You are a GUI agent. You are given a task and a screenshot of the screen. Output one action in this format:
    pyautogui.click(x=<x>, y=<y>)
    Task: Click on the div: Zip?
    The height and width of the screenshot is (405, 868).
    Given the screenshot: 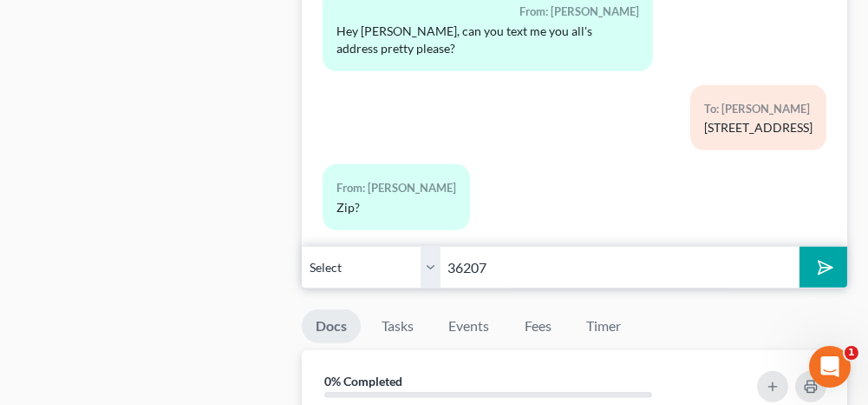 What is the action you would take?
    pyautogui.click(x=396, y=208)
    